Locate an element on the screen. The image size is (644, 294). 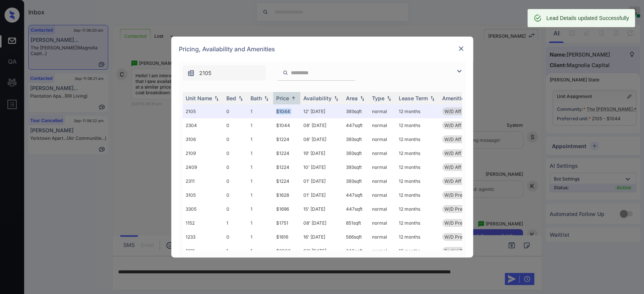
span: 2105 is located at coordinates (205, 73).